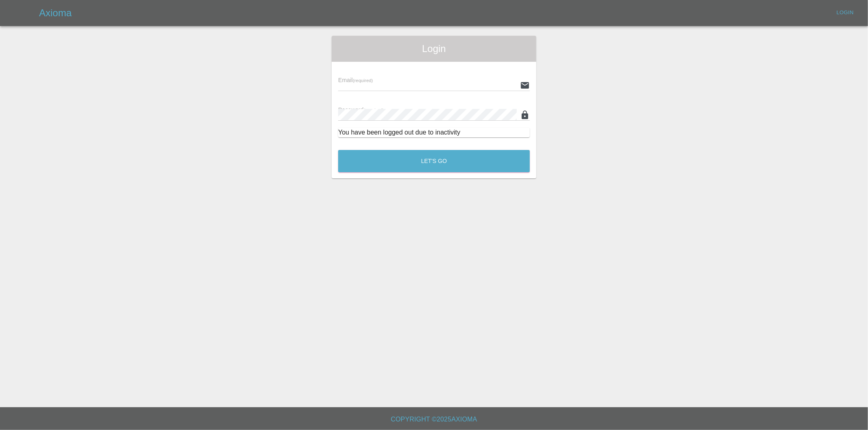 The image size is (868, 430). I want to click on button: Let's Go, so click(434, 161).